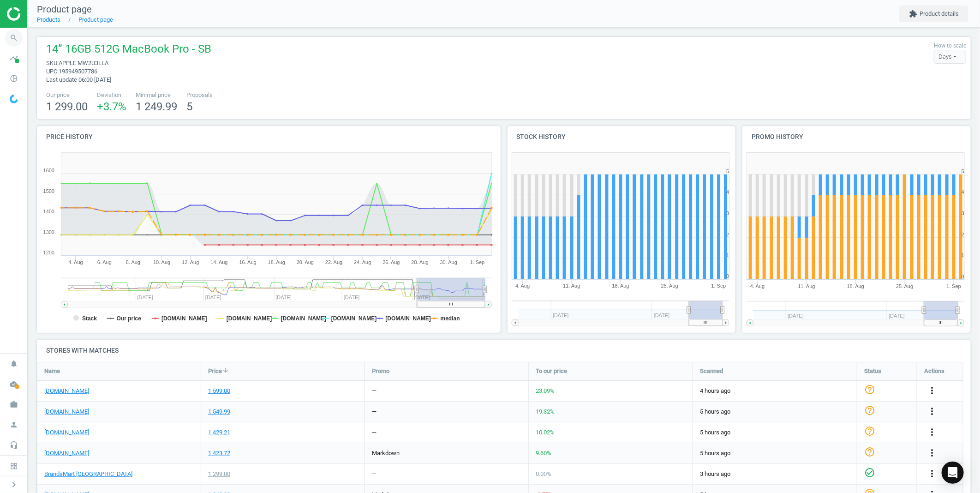 This screenshot has height=493, width=980. Describe the element at coordinates (162, 262) in the screenshot. I see `tspan: 10. Aug` at that location.